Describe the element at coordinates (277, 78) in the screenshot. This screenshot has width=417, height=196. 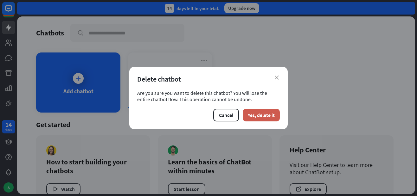
I see `i: close` at that location.